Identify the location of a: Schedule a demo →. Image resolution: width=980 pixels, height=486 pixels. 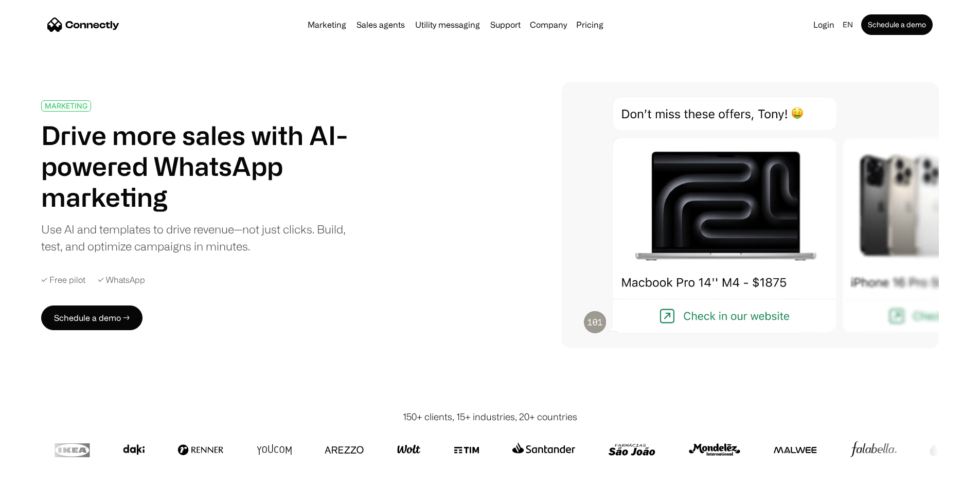
(91, 318).